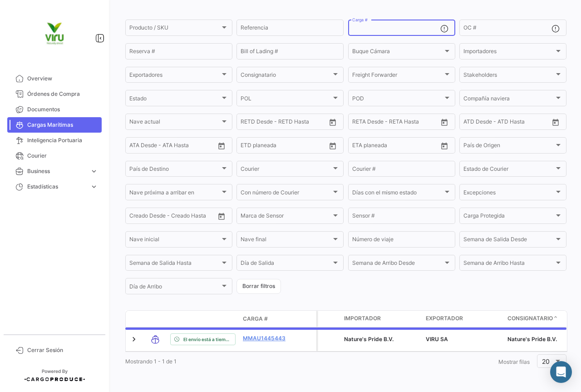 This screenshot has height=392, width=581. I want to click on datatable-header-cell: Estado de Envio, so click(203, 319).